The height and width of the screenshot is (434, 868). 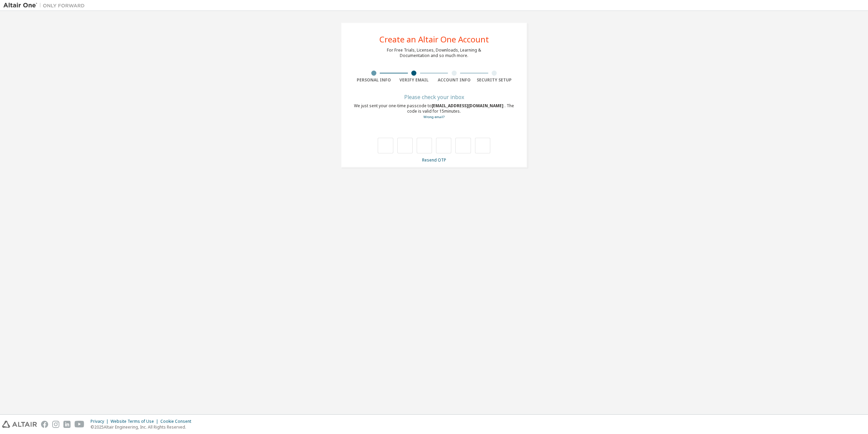 What do you see at coordinates (19, 425) in the screenshot?
I see `img: altair_logo.svg` at bounding box center [19, 425].